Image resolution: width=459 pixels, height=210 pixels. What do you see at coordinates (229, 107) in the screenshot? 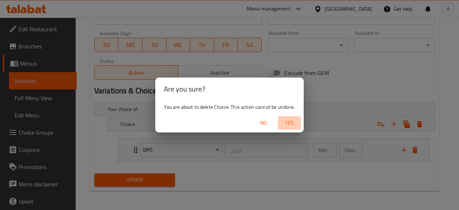
I see `div: You are about to delete Choice. This action cannot be undone.` at bounding box center [229, 107].